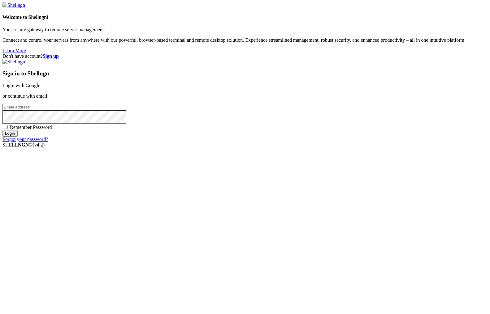  Describe the element at coordinates (51, 56) in the screenshot. I see `a: Sign up` at that location.